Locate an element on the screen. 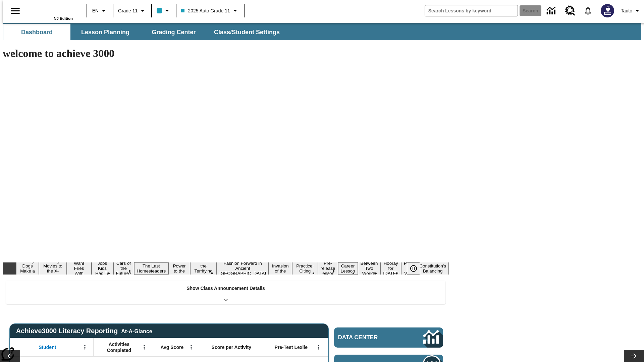 Image resolution: width=644 pixels, height=362 pixels. button: Pause is located at coordinates (414, 268).